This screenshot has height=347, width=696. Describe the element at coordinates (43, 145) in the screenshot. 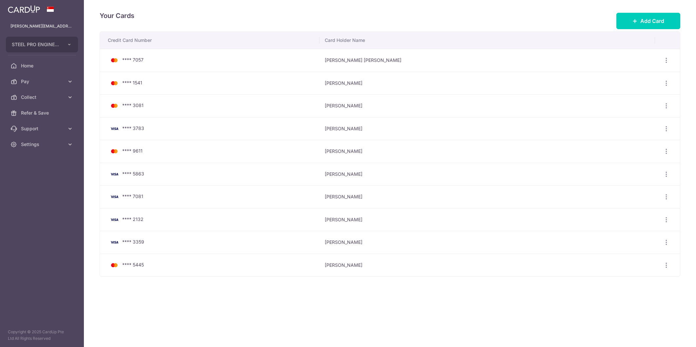

I see `span: Settings` at that location.